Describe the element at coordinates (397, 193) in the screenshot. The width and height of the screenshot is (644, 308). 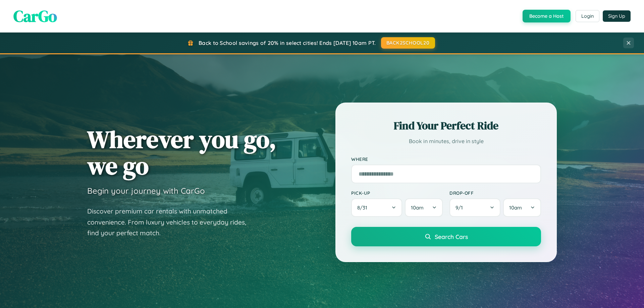
I see `label: Pick-up` at that location.